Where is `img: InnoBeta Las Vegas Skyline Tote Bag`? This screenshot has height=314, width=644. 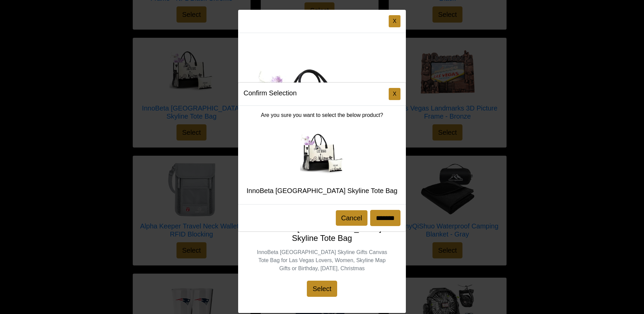
img: InnoBeta Las Vegas Skyline Tote Bag is located at coordinates (322, 154).